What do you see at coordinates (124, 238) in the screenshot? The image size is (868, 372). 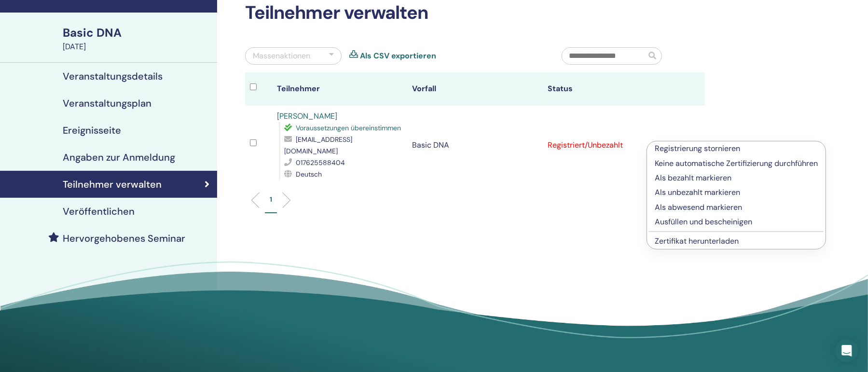 I see `h4: Hervorgehobenes Seminar` at bounding box center [124, 238].